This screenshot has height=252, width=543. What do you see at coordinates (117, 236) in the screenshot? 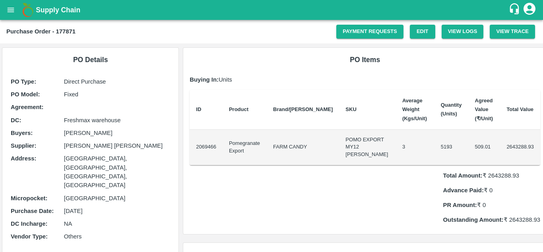
I see `p: Others` at bounding box center [117, 236].